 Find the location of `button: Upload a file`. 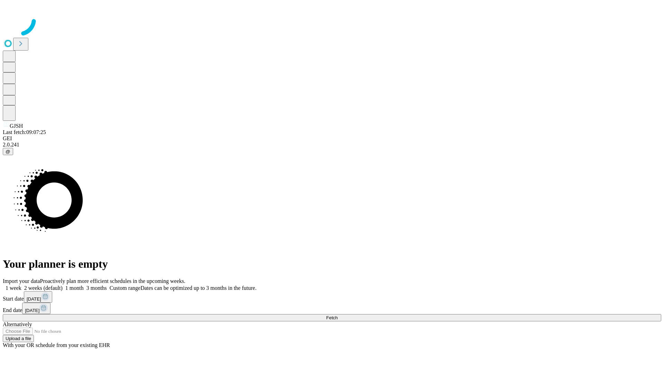

button: Upload a file is located at coordinates (18, 338).